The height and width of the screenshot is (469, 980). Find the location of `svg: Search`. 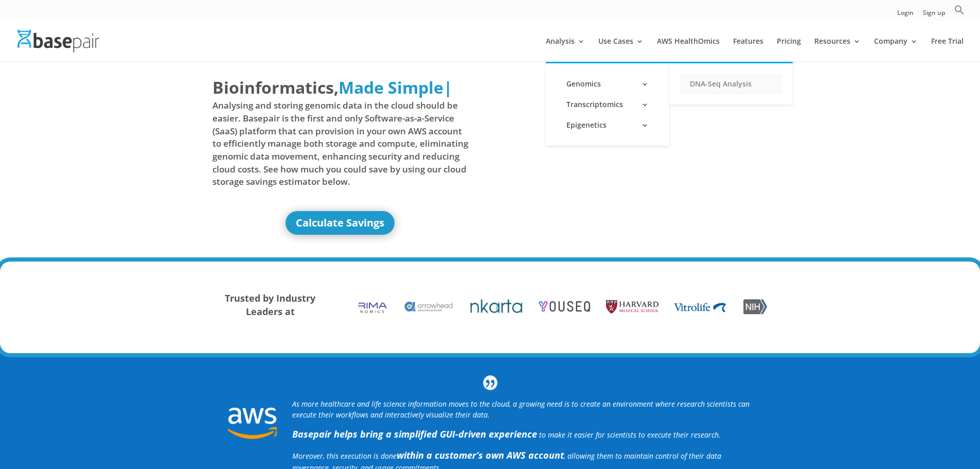

svg: Search is located at coordinates (960, 10).